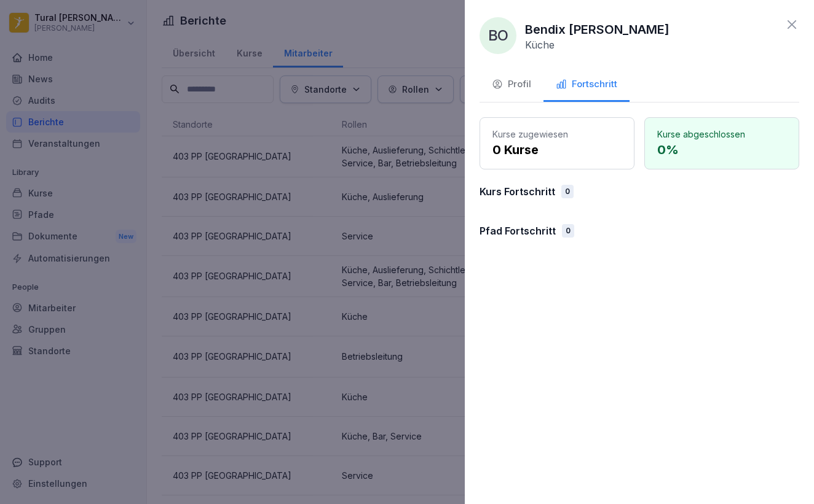 This screenshot has width=814, height=504. Describe the element at coordinates (498, 36) in the screenshot. I see `div: BO` at that location.